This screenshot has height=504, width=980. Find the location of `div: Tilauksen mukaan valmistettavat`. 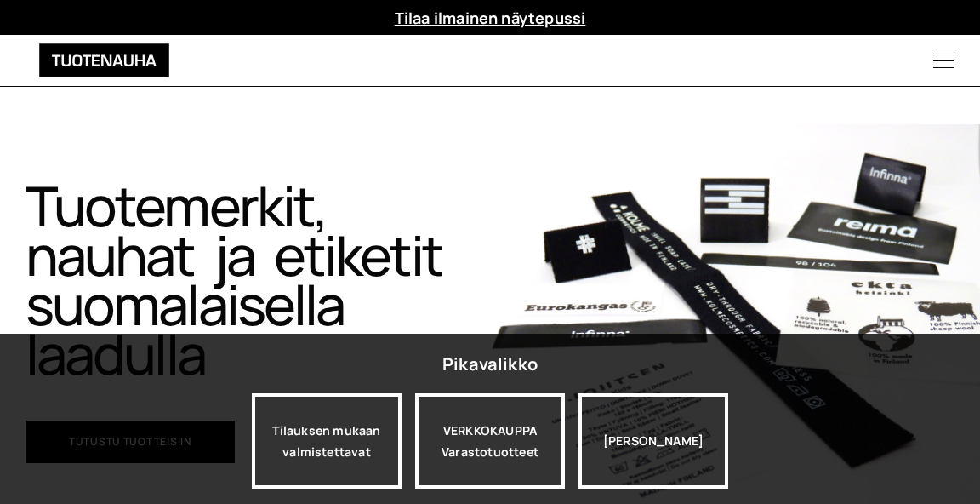

div: Tilauksen mukaan valmistettavat is located at coordinates (327, 441).